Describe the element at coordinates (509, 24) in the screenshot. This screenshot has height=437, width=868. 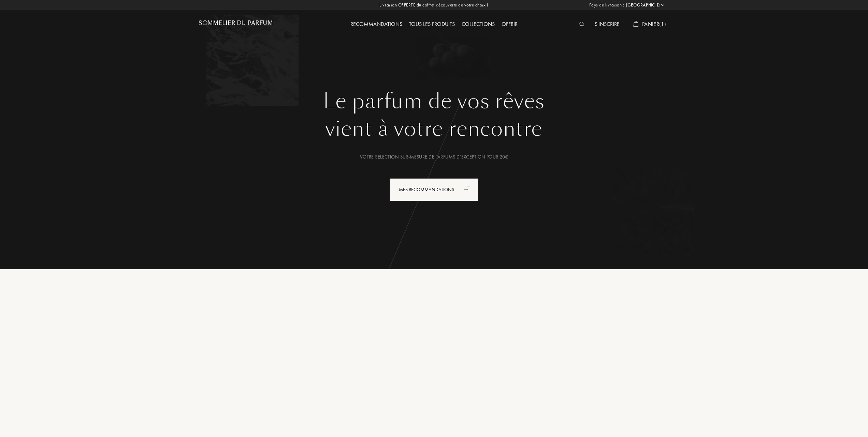
I see `a: Offrir` at that location.